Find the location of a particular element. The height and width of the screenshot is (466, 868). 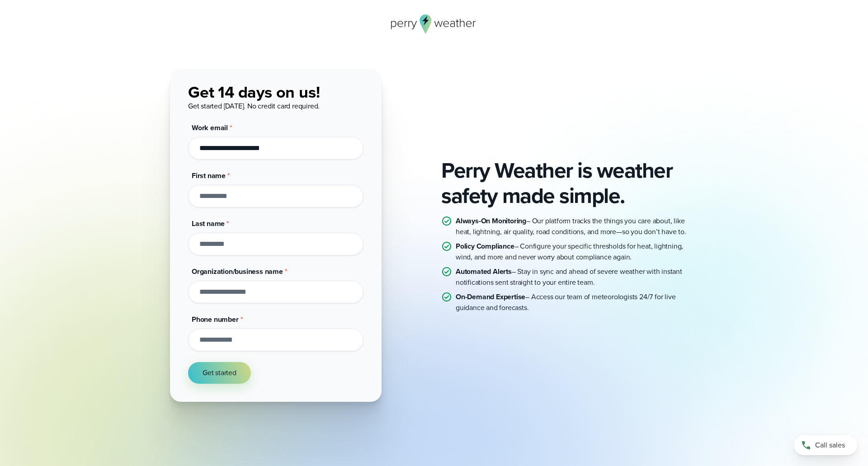

p: – Our platform tracks the things you care about, like heat, lightning, air quality, road conditio... is located at coordinates (576, 226).